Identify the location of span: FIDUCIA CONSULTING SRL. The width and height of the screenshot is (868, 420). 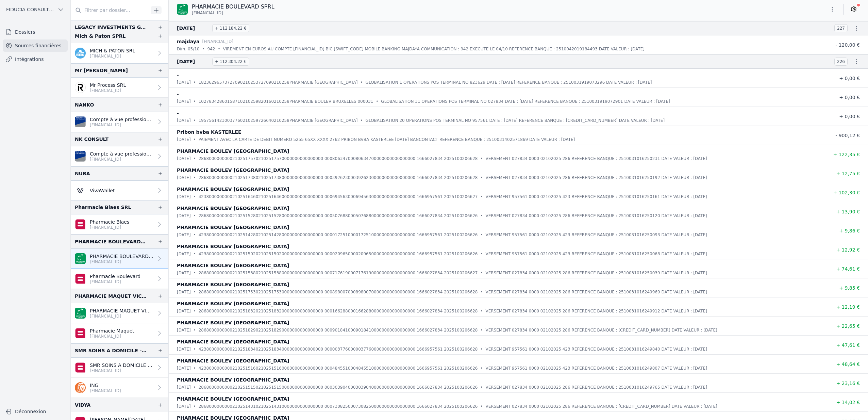
(30, 9).